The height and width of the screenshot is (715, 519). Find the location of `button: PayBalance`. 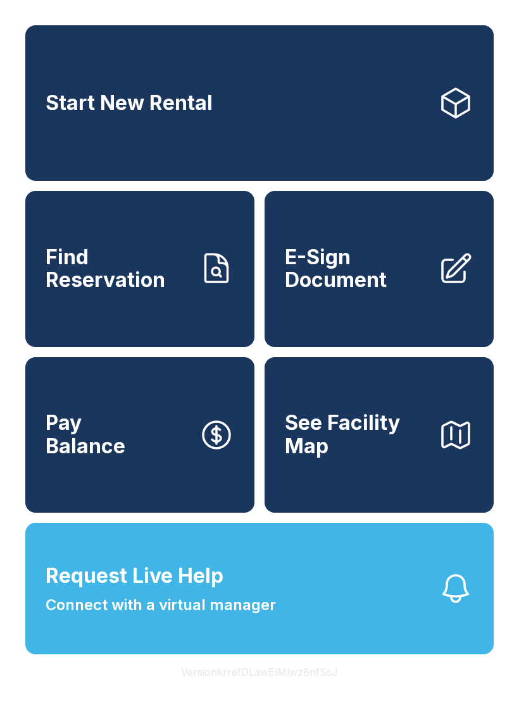

button: PayBalance is located at coordinates (140, 435).